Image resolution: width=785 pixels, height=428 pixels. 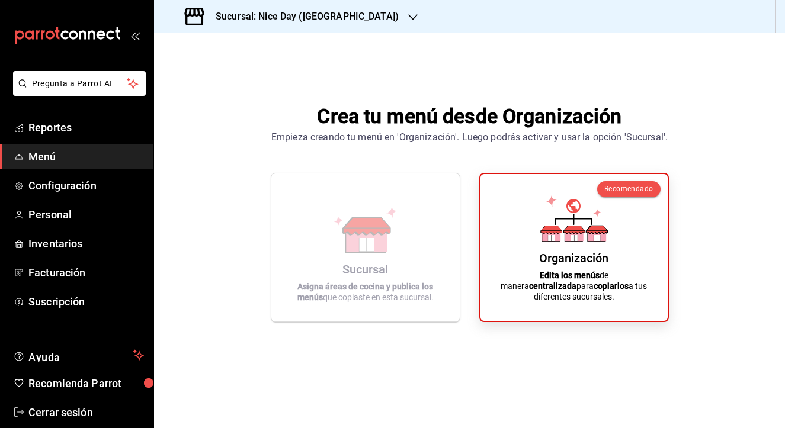 What do you see at coordinates (86, 214) in the screenshot?
I see `span: Personal` at bounding box center [86, 214].